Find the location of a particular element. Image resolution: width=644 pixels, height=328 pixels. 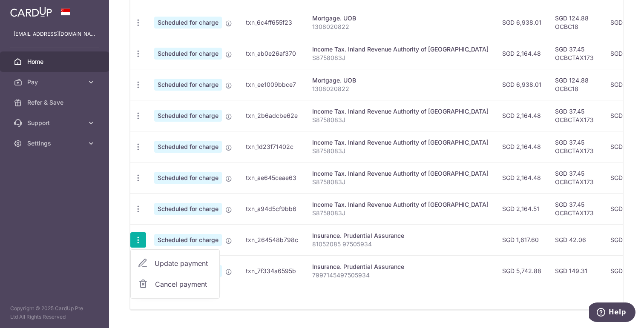

td: txn_a94d5cf9bb6 is located at coordinates (272, 209).